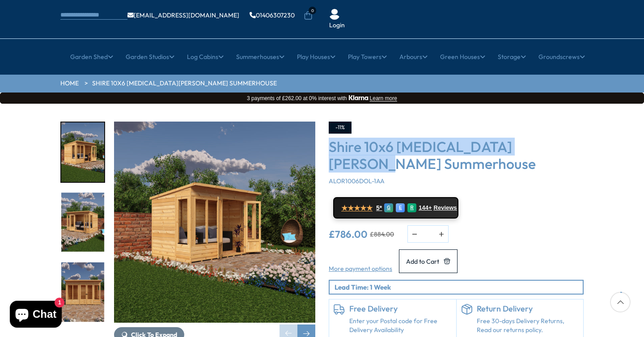 The width and height of the screenshot is (644, 337). I want to click on a: Garden Studios, so click(150, 57).